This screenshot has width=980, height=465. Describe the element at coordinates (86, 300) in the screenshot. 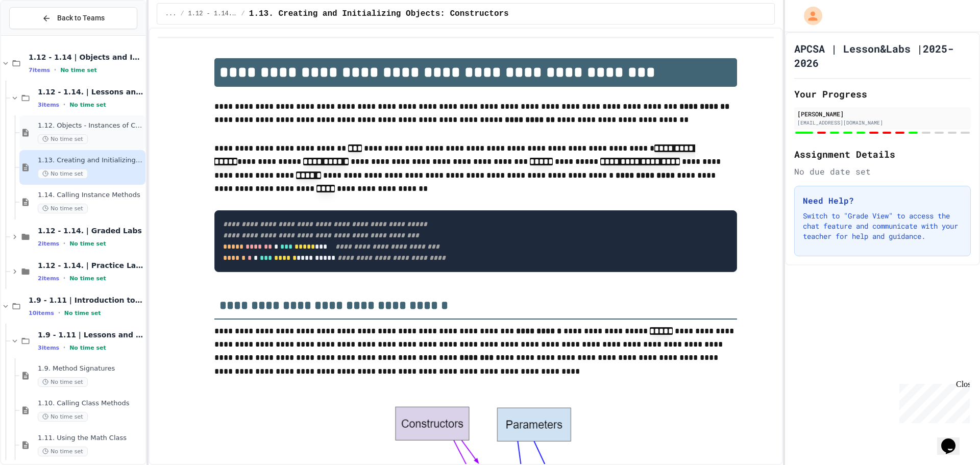

I see `span: 1.9 - 1.11 | Introduction to Methods` at that location.